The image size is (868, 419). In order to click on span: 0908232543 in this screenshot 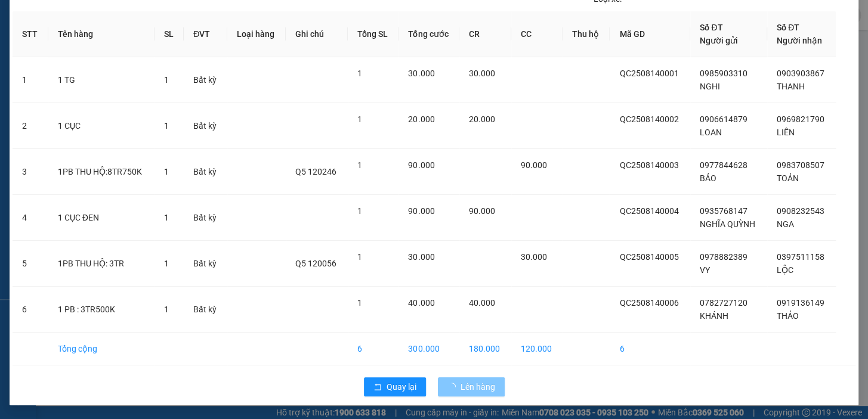, I will do `click(801, 211)`.